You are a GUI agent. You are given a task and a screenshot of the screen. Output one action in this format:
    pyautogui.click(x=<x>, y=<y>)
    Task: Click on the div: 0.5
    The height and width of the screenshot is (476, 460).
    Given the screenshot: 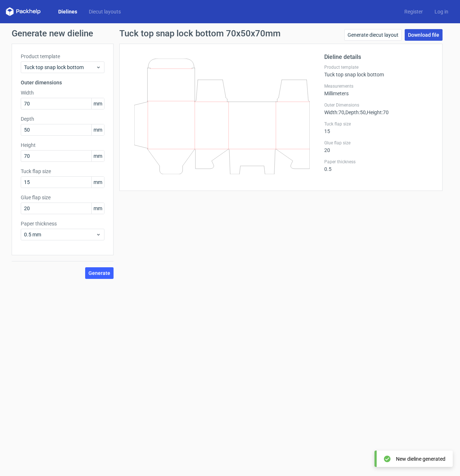 What is the action you would take?
    pyautogui.click(x=379, y=165)
    